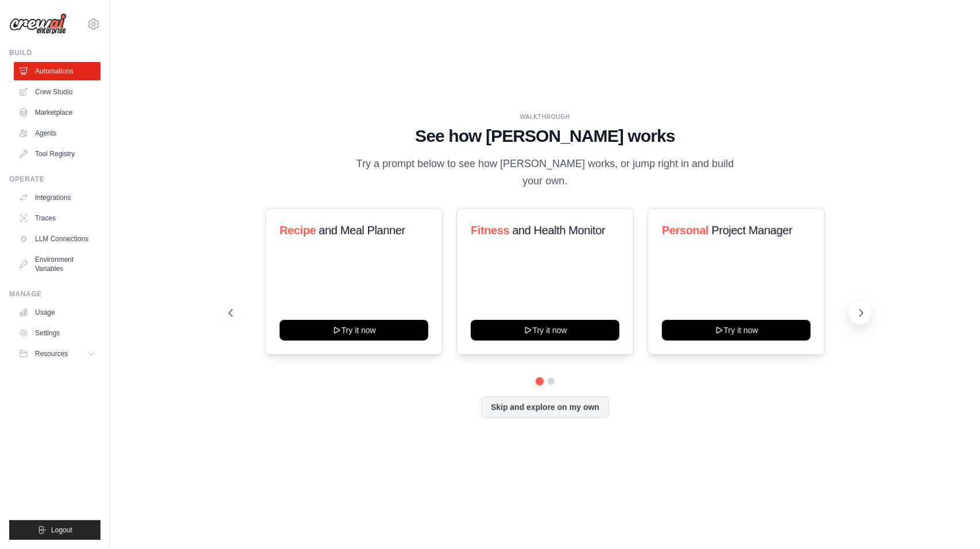  What do you see at coordinates (545, 408) in the screenshot?
I see `button: Skip and explore on my own` at bounding box center [545, 408].